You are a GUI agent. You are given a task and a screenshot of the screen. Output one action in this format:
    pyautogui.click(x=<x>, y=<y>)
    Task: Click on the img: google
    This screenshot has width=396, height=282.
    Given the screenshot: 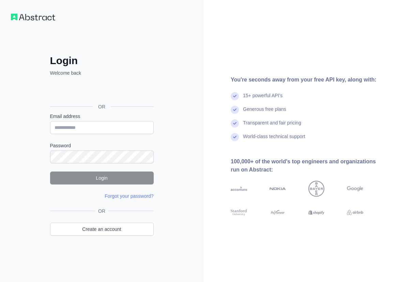 What is the action you would take?
    pyautogui.click(x=355, y=189)
    